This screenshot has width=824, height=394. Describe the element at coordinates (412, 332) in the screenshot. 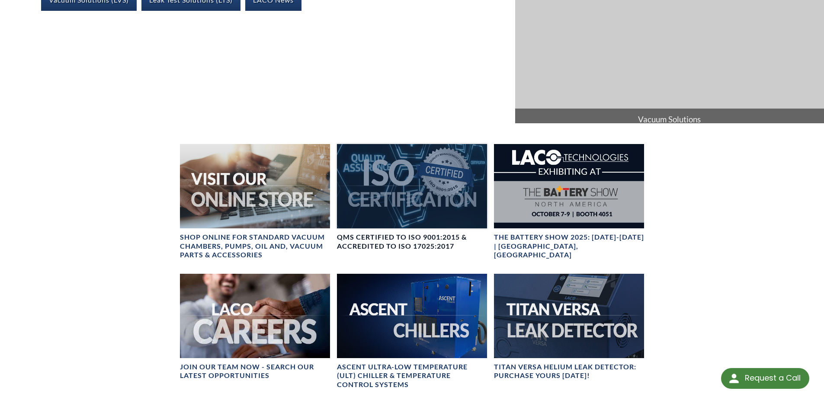

I see `a: Ascent Chiller ImageAscent Ultra-Low Temperature (ULT) Chiller & Temperature Control Systems` at that location.